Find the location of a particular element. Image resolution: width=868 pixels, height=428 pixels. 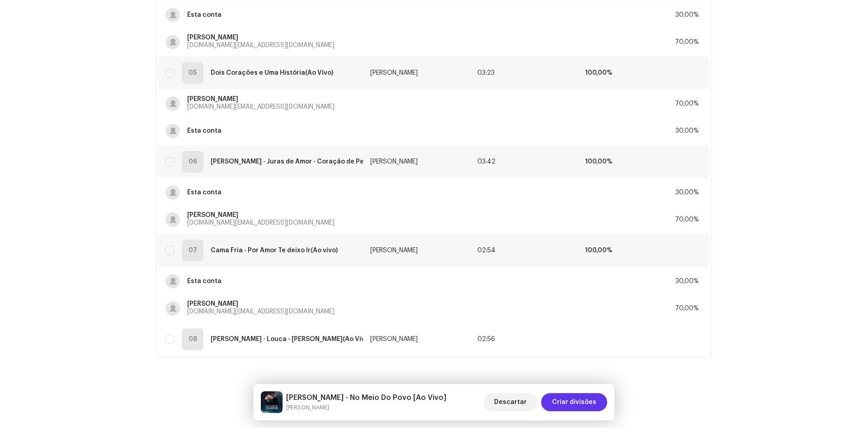

span: Criar divisões is located at coordinates (574, 402).